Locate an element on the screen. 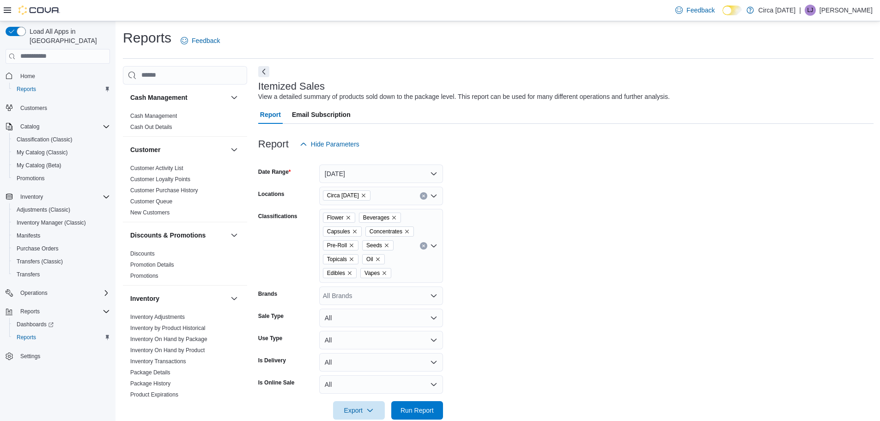 The image size is (880, 421). a: Discounts is located at coordinates (142, 254).